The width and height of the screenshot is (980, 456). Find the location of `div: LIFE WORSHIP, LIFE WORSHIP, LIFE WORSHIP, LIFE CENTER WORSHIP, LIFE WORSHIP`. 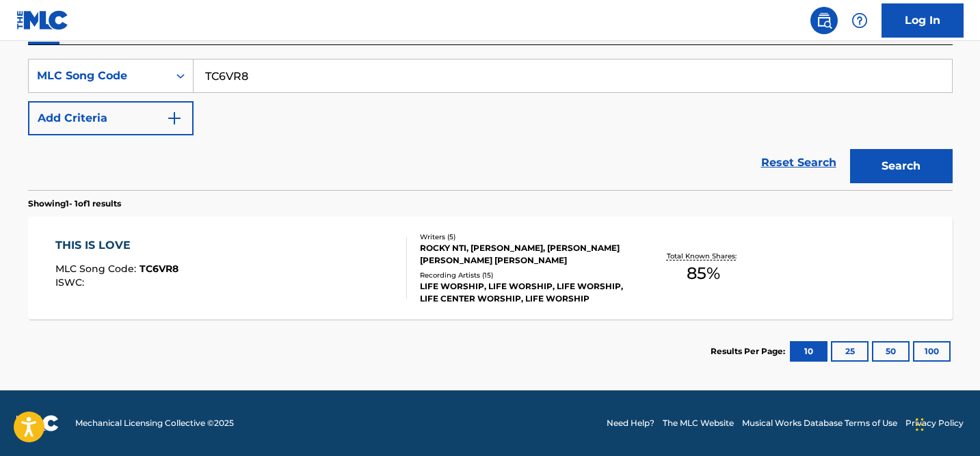

div: LIFE WORSHIP, LIFE WORSHIP, LIFE WORSHIP, LIFE CENTER WORSHIP, LIFE WORSHIP is located at coordinates (523, 292).